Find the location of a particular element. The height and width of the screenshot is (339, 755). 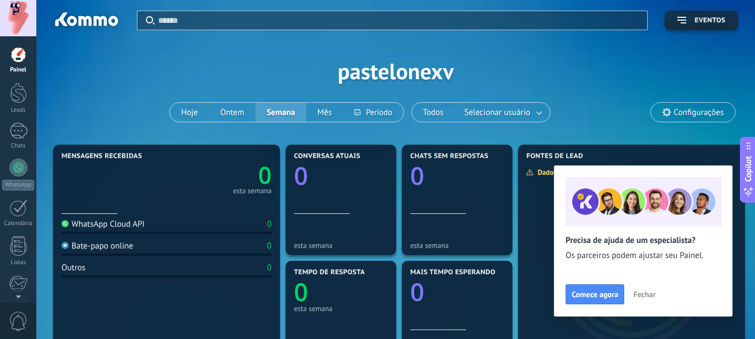

div: Painel is located at coordinates (18, 70).